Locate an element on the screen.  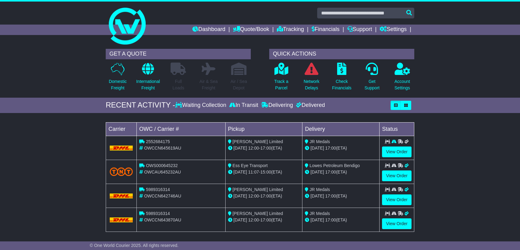
a: Tracking is located at coordinates (290, 30).